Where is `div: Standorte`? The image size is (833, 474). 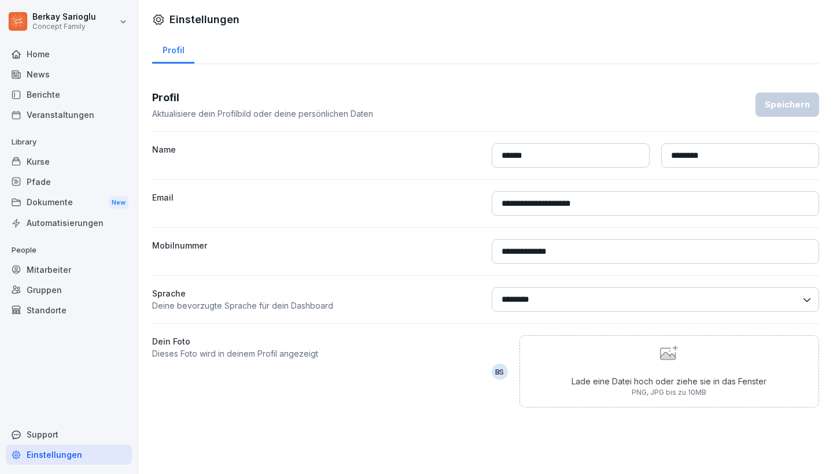 div: Standorte is located at coordinates (69, 310).